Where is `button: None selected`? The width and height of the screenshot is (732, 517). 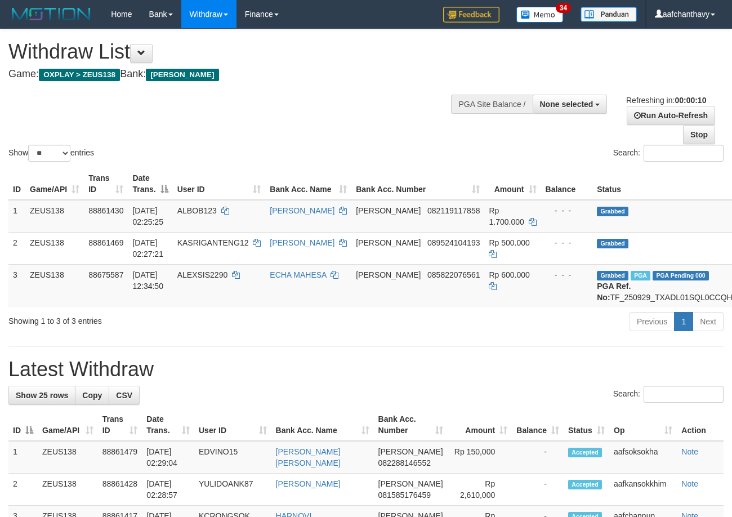
button: None selected is located at coordinates (570, 104).